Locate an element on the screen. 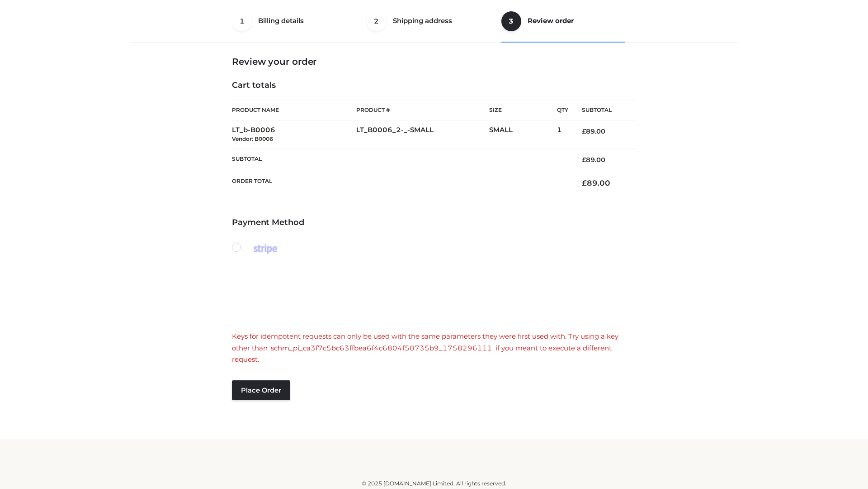  h3: Review your order is located at coordinates (434, 62).